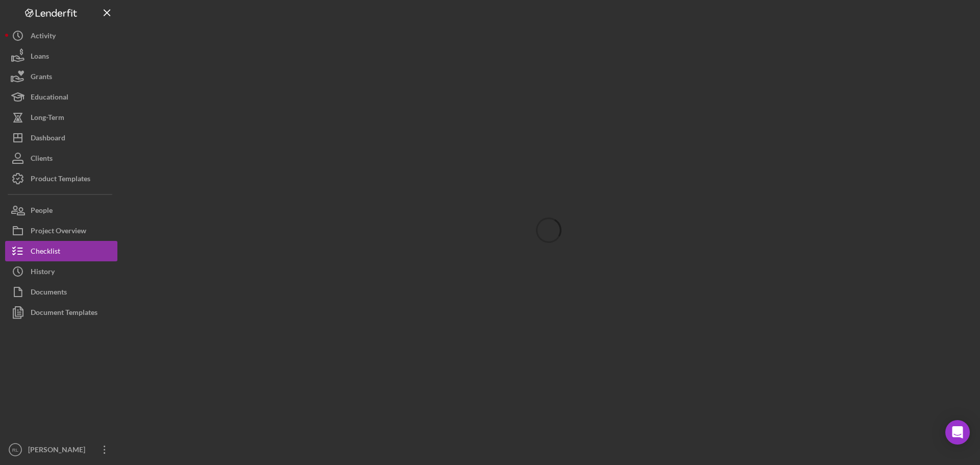  I want to click on div: Long-Term, so click(48, 118).